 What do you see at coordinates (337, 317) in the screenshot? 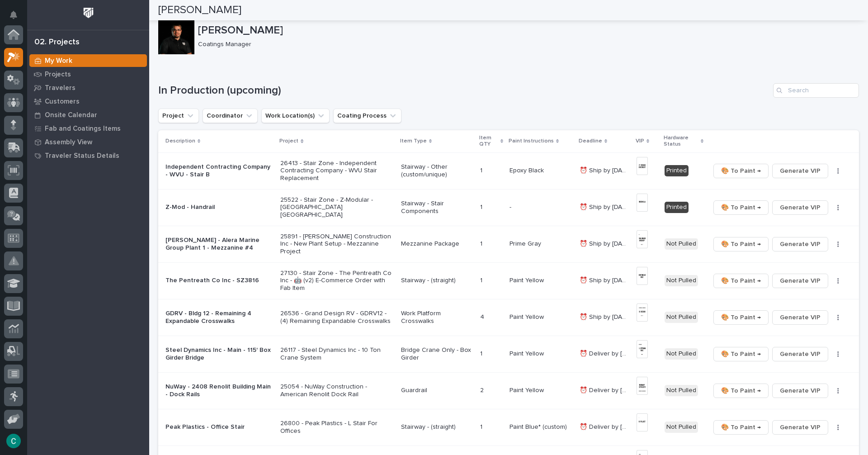
I see `p: 26536 - Grand Design RV - GDRV12 - (4) Remaining Expandable Crosswalks` at bounding box center [337, 317].